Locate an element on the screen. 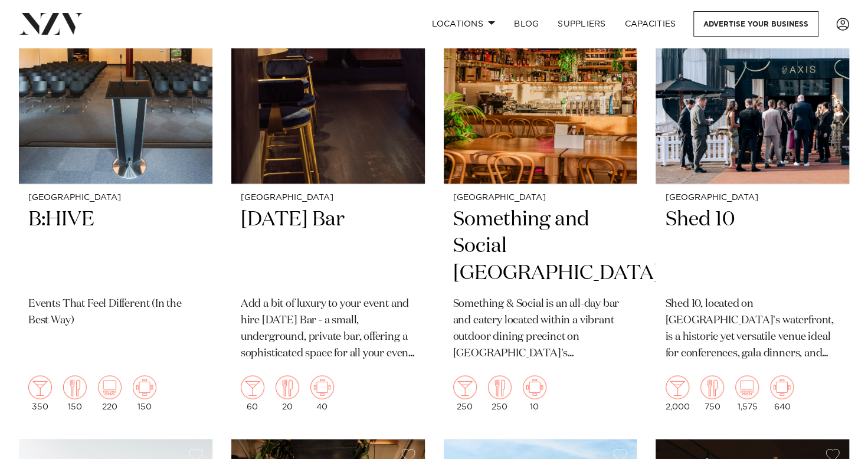 Image resolution: width=868 pixels, height=459 pixels. div: 10 is located at coordinates (534, 393).